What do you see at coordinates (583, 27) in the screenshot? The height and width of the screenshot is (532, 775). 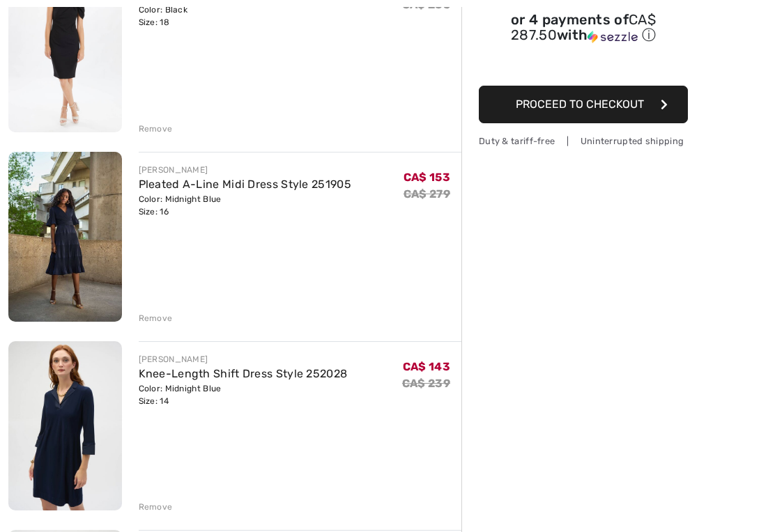 I see `span: CA$ 287.50` at bounding box center [583, 27].